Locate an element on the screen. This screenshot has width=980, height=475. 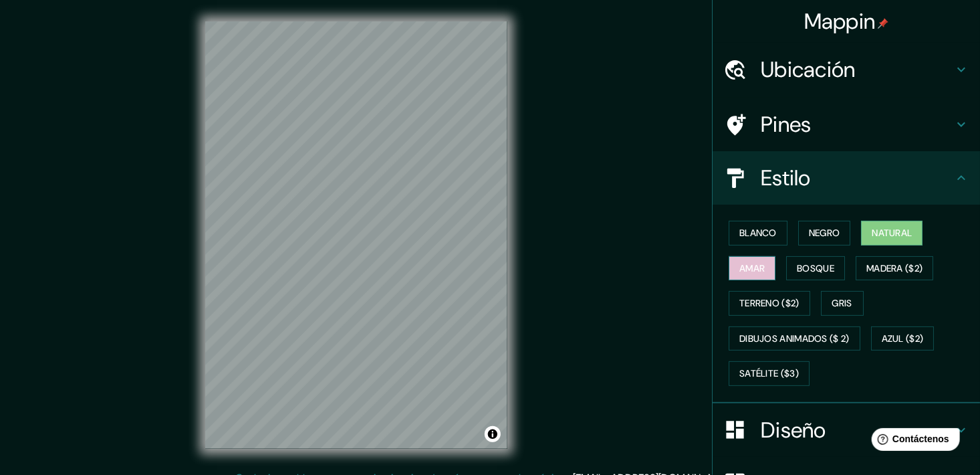
span: Contáctenos is located at coordinates (59, 16).